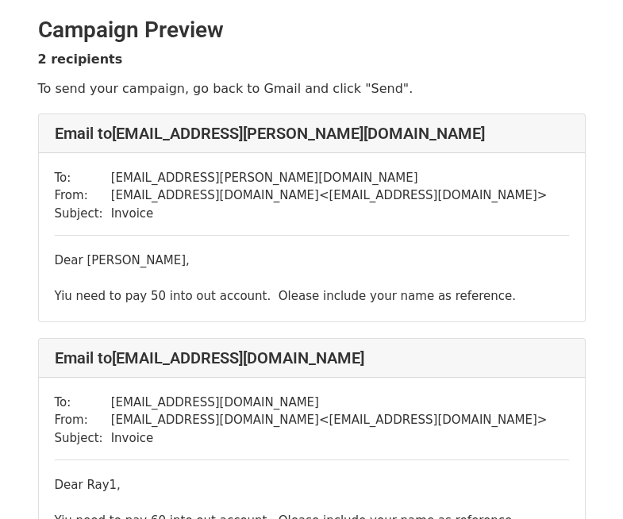 This screenshot has height=519, width=623. What do you see at coordinates (312, 88) in the screenshot?
I see `p: To send your campaign, go back to Gmail and click "Send".` at bounding box center [312, 88].